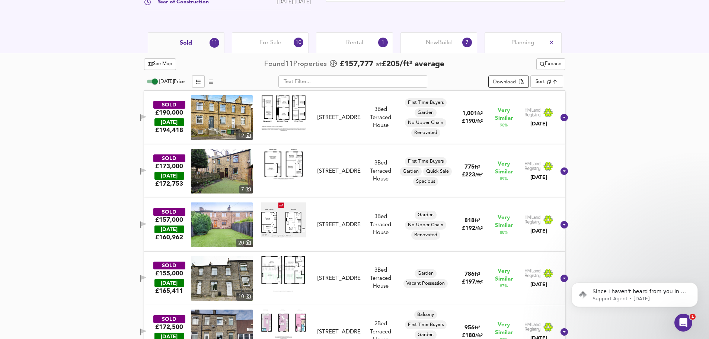  What do you see at coordinates (551, 64) in the screenshot?
I see `button: Expand` at bounding box center [551, 64].